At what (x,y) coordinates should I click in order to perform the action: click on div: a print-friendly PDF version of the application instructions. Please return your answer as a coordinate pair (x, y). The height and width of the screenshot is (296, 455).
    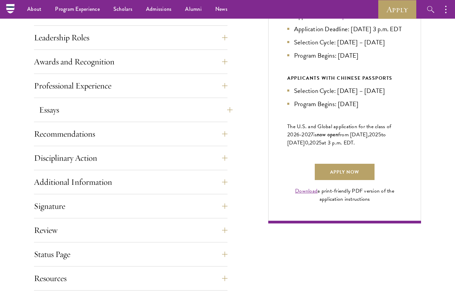
    Looking at the image, I should click on (344, 195).